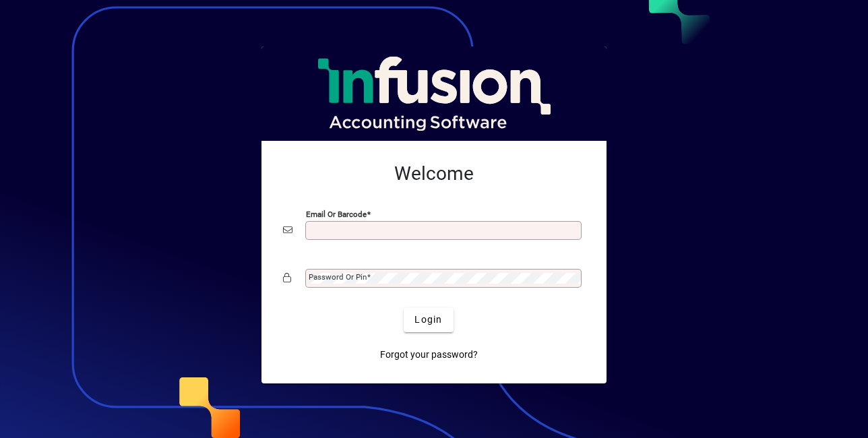  What do you see at coordinates (434, 174) in the screenshot?
I see `h2: Welcome` at bounding box center [434, 174].